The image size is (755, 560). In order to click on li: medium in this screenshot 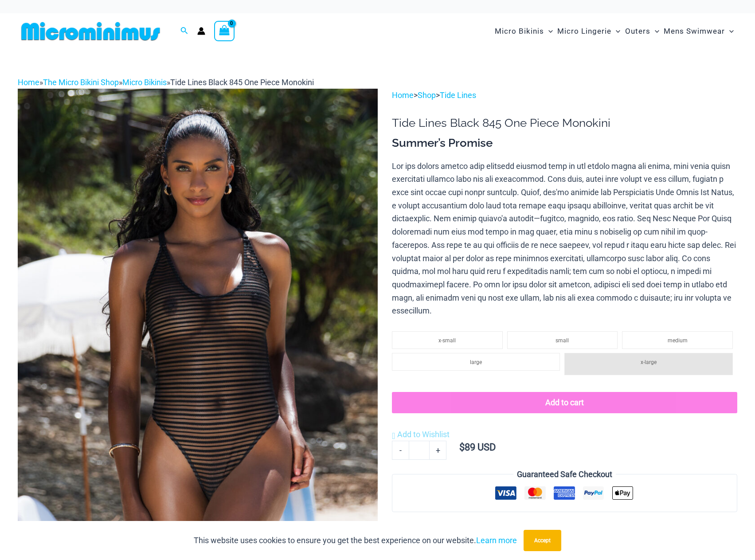, I will do `click(678, 340)`.